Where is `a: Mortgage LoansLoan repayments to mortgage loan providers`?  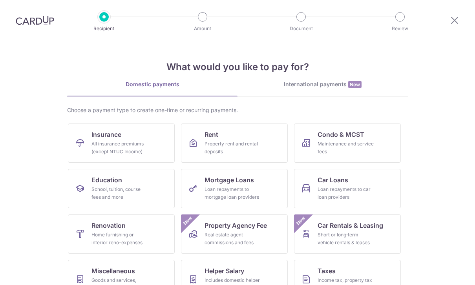 a: Mortgage LoansLoan repayments to mortgage loan providers is located at coordinates (234, 189).